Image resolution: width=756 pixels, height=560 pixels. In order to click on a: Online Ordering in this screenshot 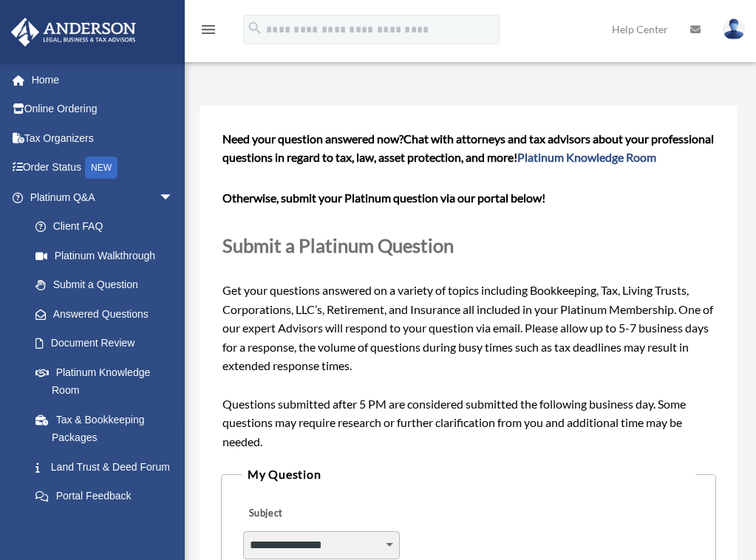, I will do `click(102, 109)`.